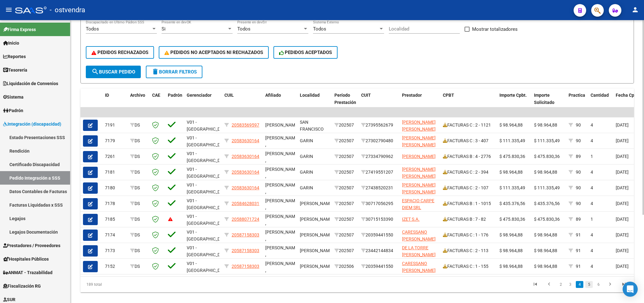  Describe the element at coordinates (115, 219) in the screenshot. I see `div: 7185` at that location.